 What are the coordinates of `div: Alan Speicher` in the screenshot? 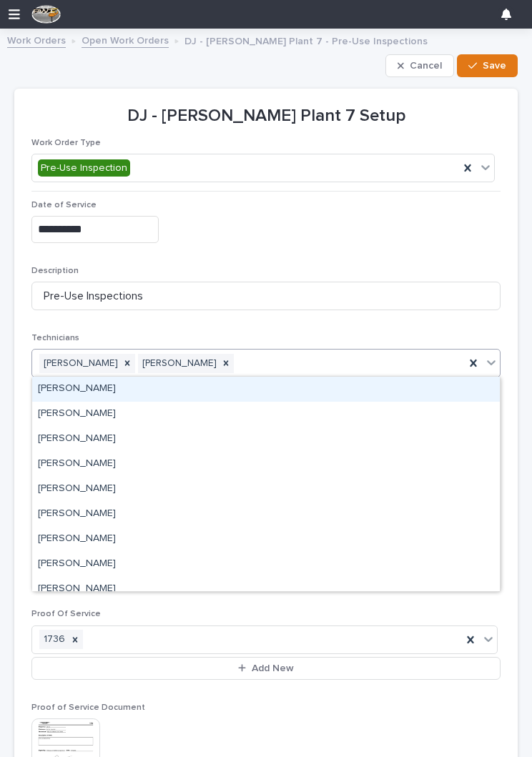 It's located at (266, 389).